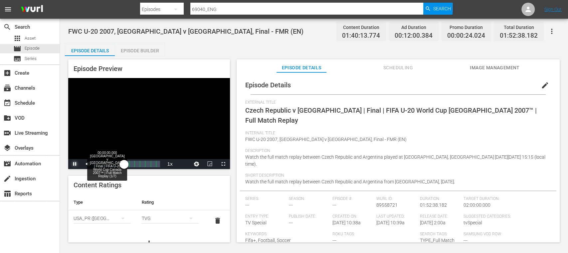 The height and width of the screenshot is (253, 568). Describe the element at coordinates (170, 218) in the screenshot. I see `div: TVG` at that location.